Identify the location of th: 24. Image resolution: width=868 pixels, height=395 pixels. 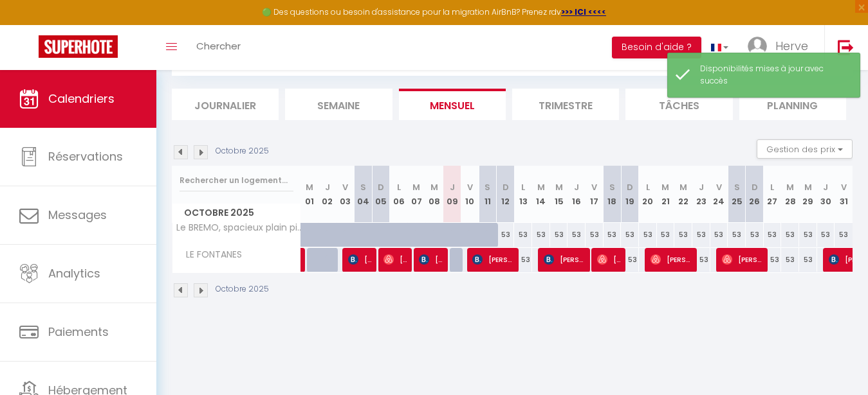
(719, 194).